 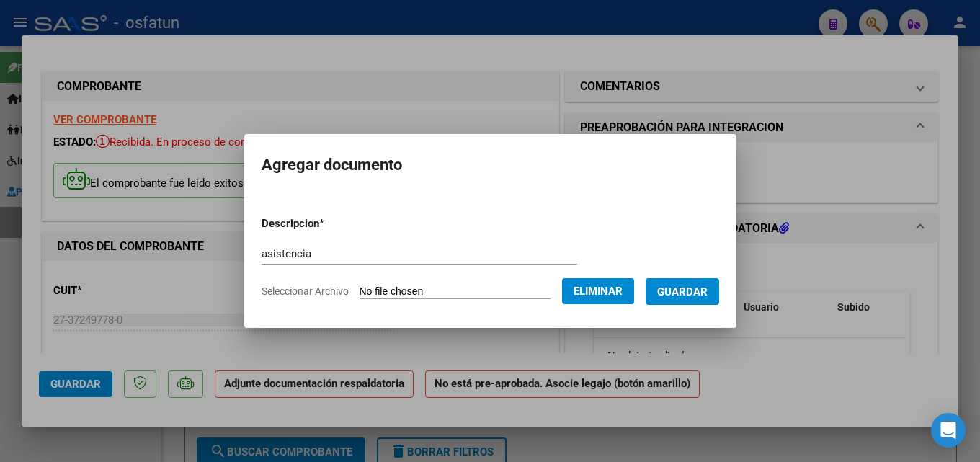 I want to click on h2: Agregar documento, so click(x=490, y=165).